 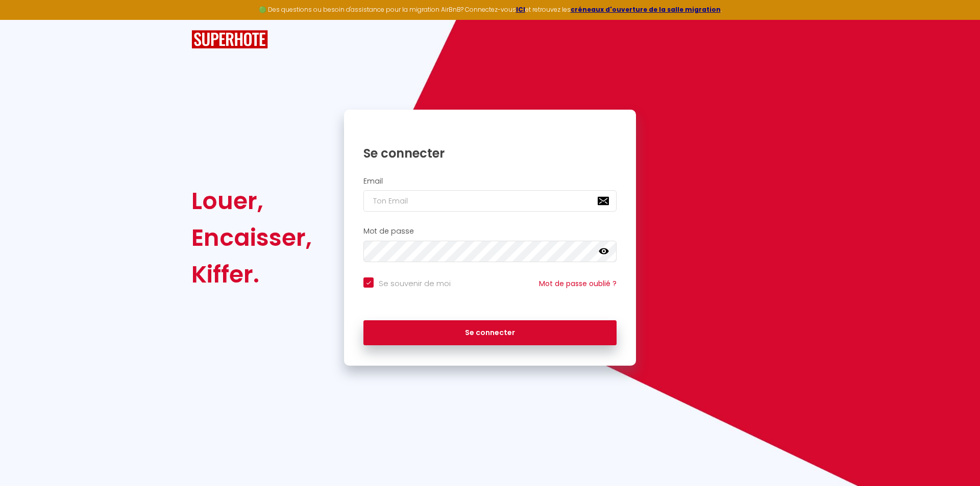 What do you see at coordinates (490, 201) in the screenshot?
I see `input: Ton Email` at bounding box center [490, 201].